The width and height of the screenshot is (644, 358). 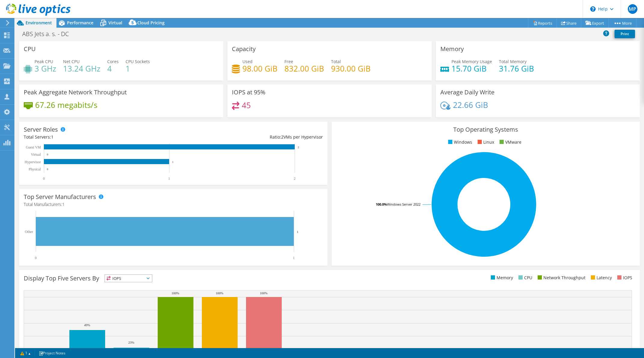 What do you see at coordinates (36, 154) in the screenshot?
I see `text: Virtual` at bounding box center [36, 154].